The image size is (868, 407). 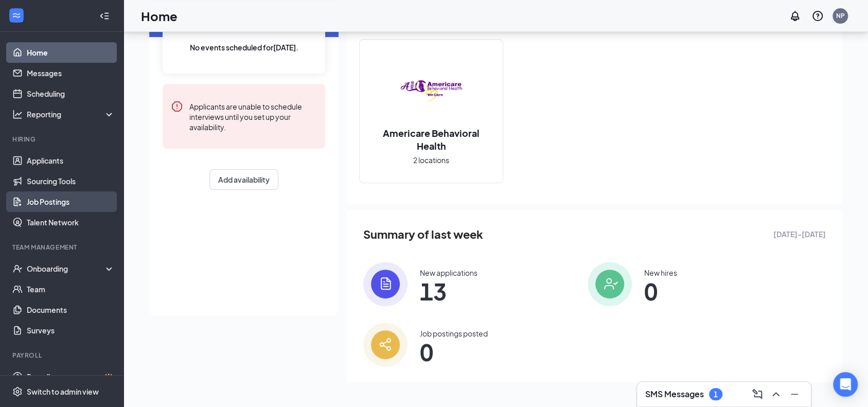 What do you see at coordinates (840, 15) in the screenshot?
I see `div: NP` at bounding box center [840, 15].